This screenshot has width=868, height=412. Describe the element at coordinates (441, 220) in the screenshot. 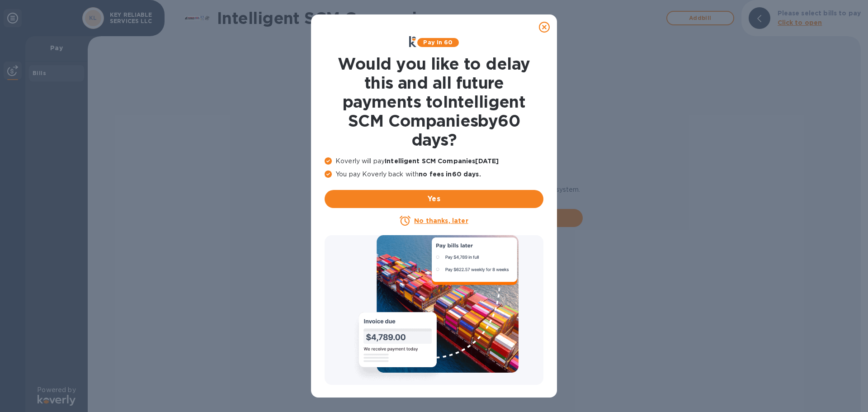

I see `u: No thanks, later` at that location.